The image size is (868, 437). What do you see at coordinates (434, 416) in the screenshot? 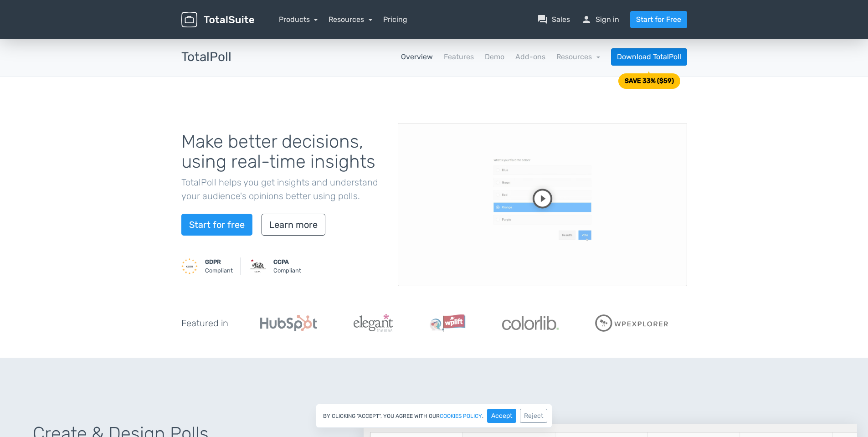
I see `div: By clicking "Accept", you agree with our .` at bounding box center [434, 416].